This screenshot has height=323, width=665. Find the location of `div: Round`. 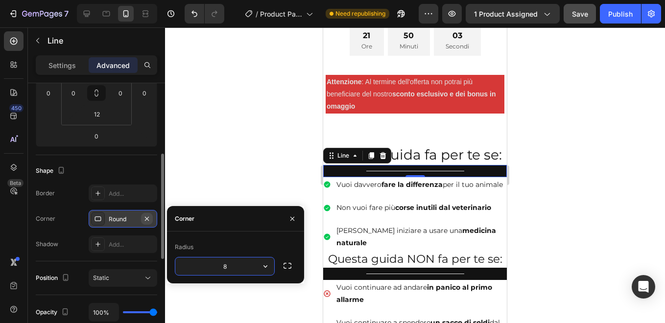

div: Round is located at coordinates (123, 219).